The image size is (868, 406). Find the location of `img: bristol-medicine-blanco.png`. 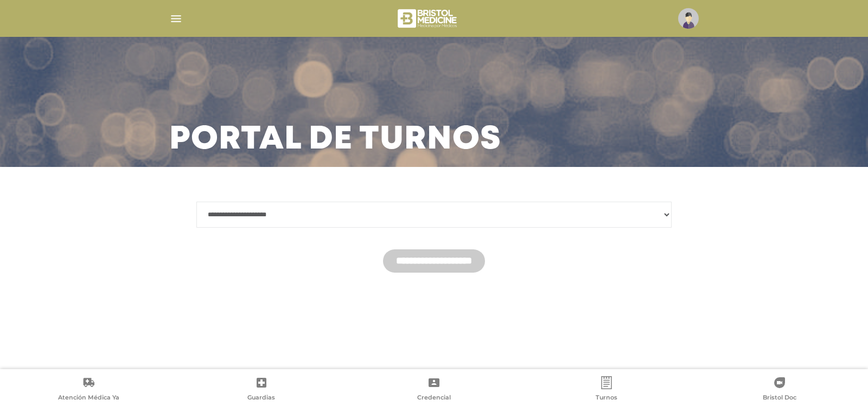

img: bristol-medicine-blanco.png is located at coordinates (428, 18).